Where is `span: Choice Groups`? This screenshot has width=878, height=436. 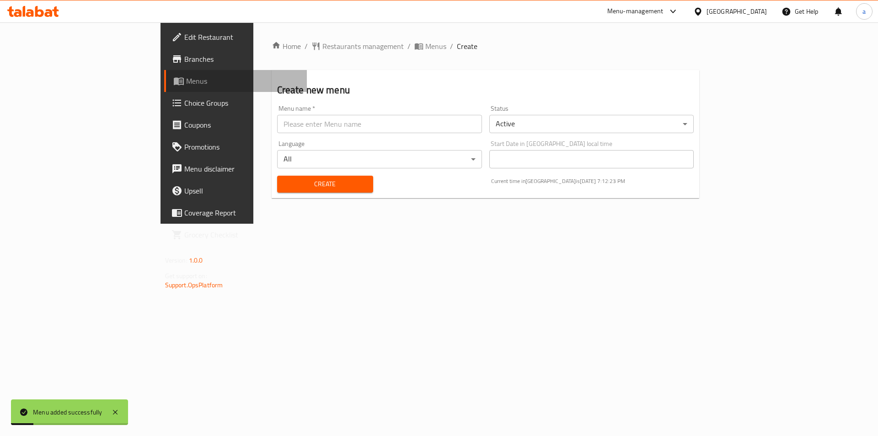 span: Choice Groups is located at coordinates (242, 103).